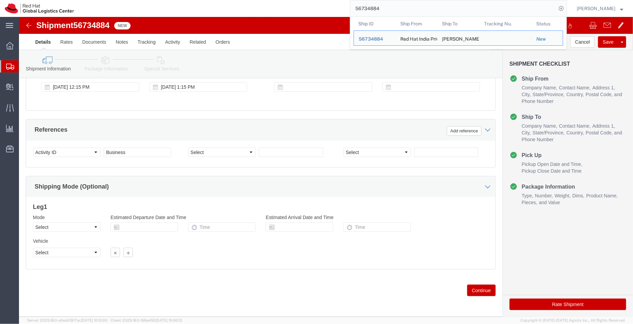 Image resolution: width=633 pixels, height=324 pixels. I want to click on span: Pallav Sen Gupta, so click(596, 8).